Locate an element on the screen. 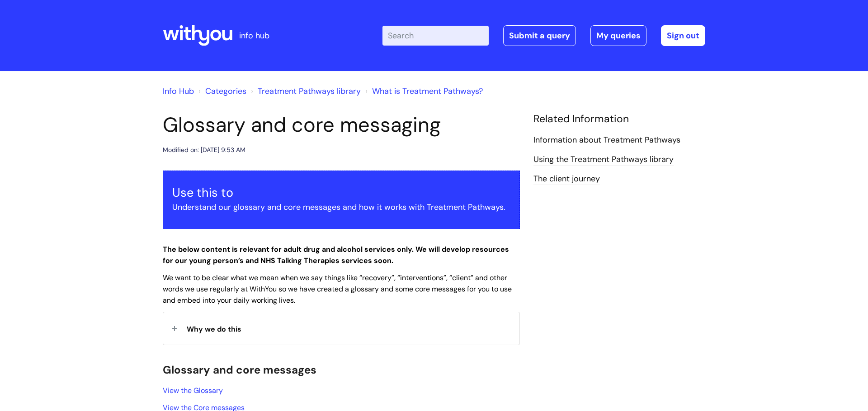 The image size is (868, 411). a: Submit a query is located at coordinates (539, 36).